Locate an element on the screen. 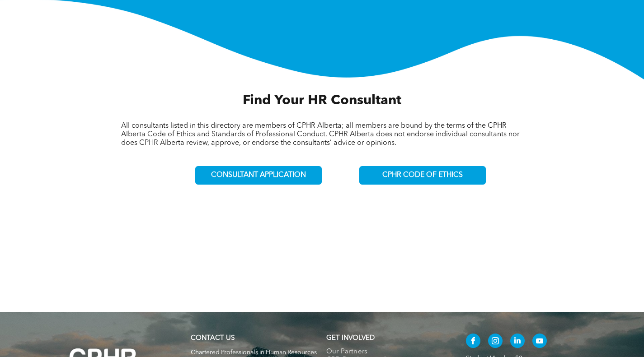 The image size is (644, 357). span: CONSULTANT APPLICATION is located at coordinates (258, 175).